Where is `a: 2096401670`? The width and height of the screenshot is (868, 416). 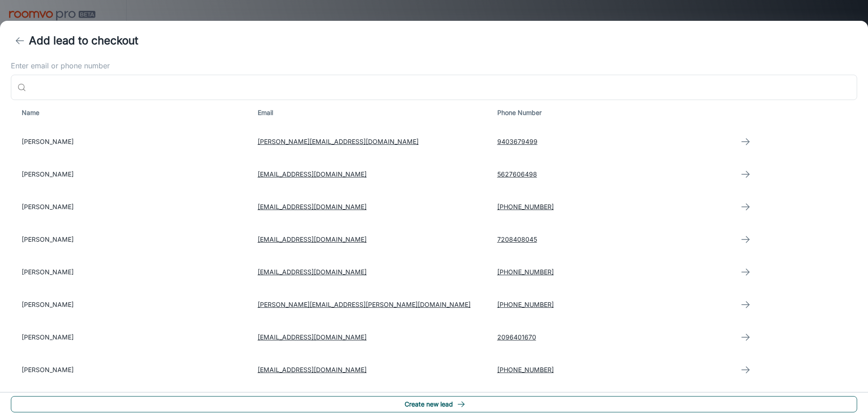 a: 2096401670 is located at coordinates (517, 336).